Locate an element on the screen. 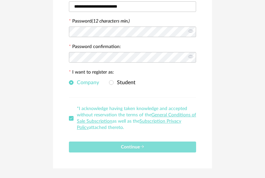 The image size is (265, 178). label: Password is located at coordinates (101, 21).